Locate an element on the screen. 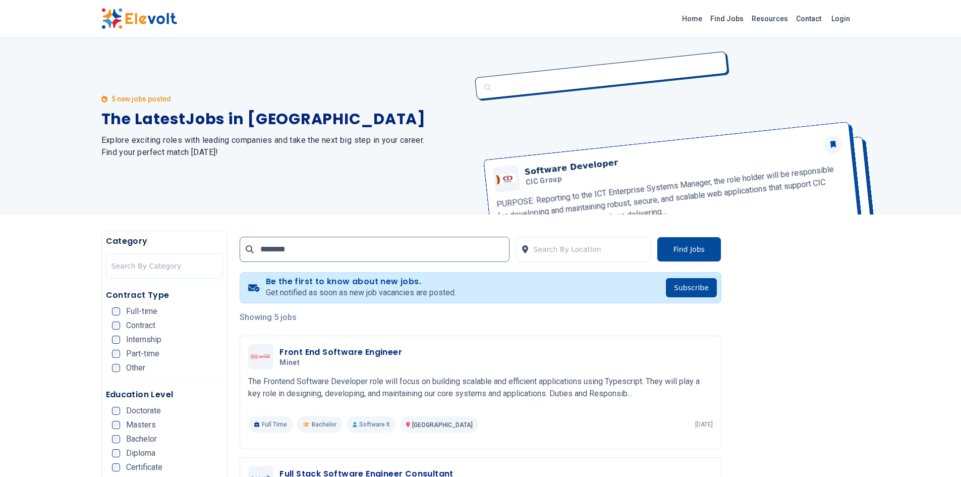 Image resolution: width=961 pixels, height=477 pixels. input: Masters is located at coordinates (116, 425).